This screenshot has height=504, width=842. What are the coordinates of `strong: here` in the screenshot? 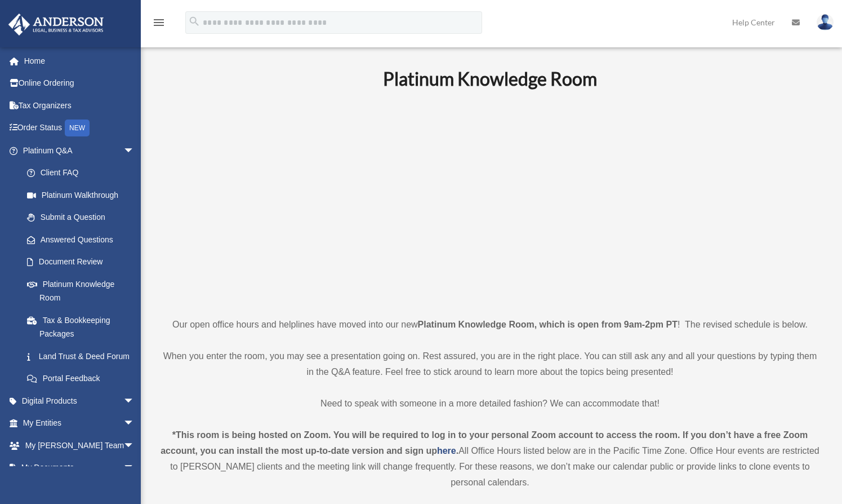 It's located at (447, 450).